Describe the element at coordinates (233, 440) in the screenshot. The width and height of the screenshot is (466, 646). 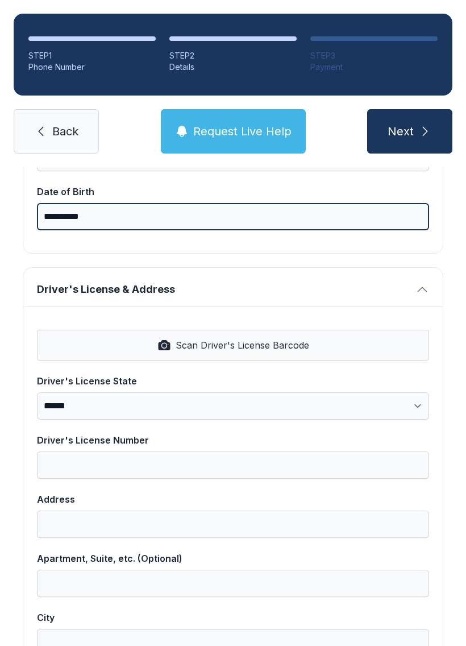
I see `div: Driver's License Number` at that location.